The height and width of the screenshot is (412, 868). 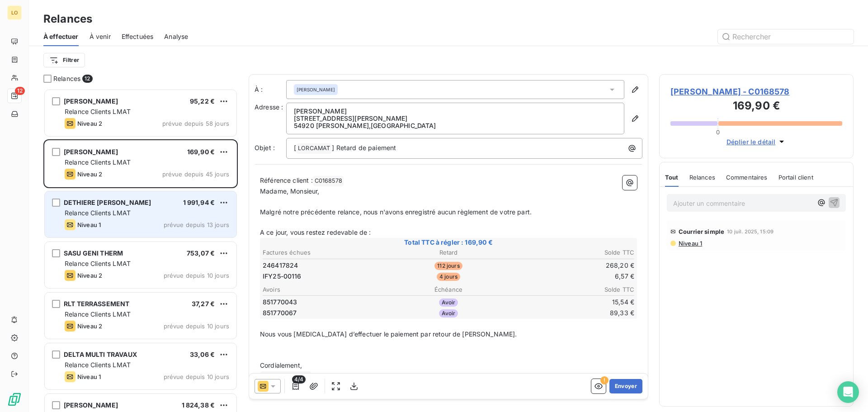 I want to click on label: À :, so click(x=270, y=90).